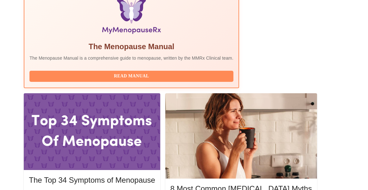  I want to click on button: Read Manual, so click(131, 76).